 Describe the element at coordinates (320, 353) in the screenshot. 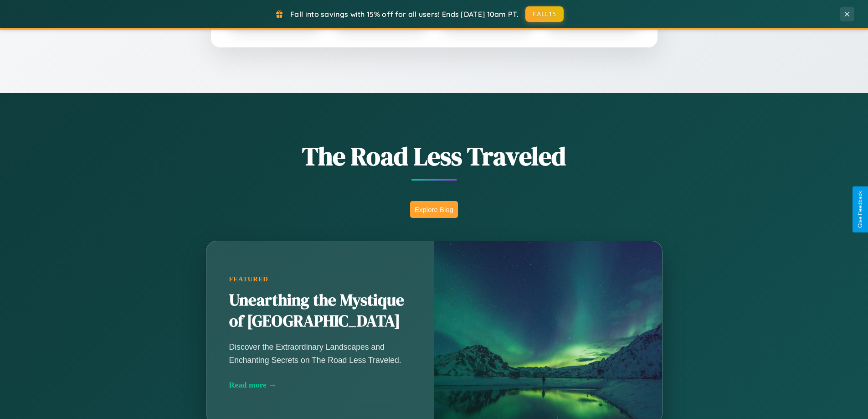

I see `p: Discover the Extraordinary Landscapes and Enchanting Secrets on The Road Less Traveled.` at that location.